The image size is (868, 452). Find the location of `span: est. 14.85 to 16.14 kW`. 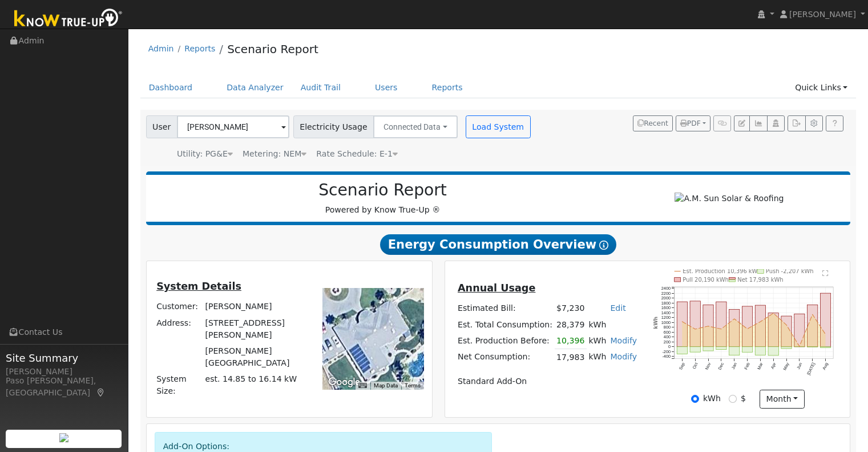

span: est. 14.85 to 16.14 kW is located at coordinates (251, 378).